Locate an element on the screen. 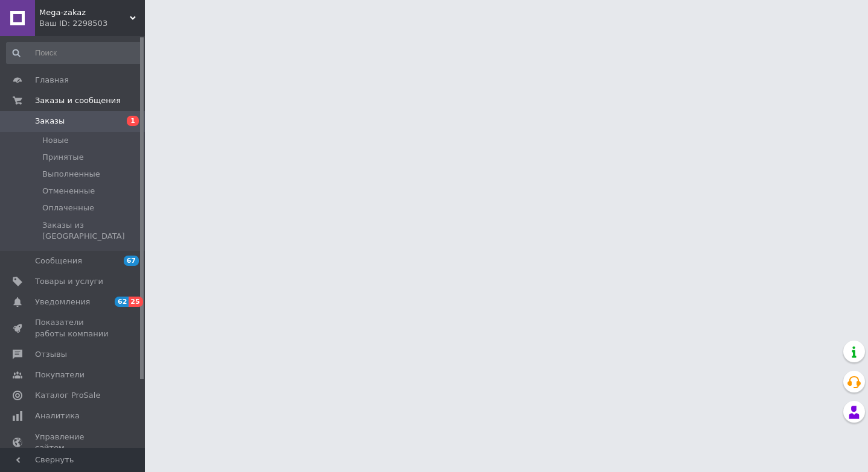  span: Уведомления is located at coordinates (62, 303).